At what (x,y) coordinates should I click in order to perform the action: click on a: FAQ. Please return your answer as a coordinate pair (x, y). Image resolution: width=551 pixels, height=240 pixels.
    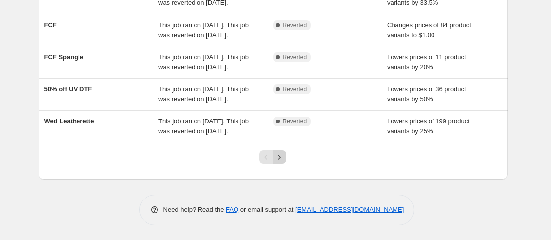
    Looking at the image, I should click on (232, 209).